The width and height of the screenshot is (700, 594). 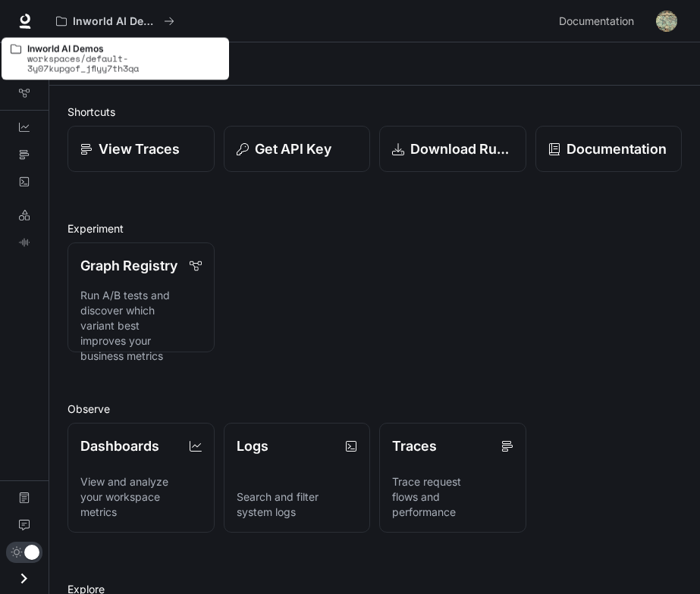 I want to click on p: Trace request flows and performance, so click(x=453, y=497).